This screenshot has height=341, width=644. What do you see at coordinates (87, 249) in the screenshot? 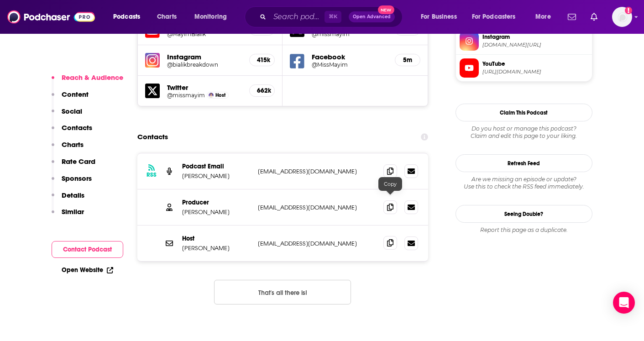
I see `button: Contact Podcast` at bounding box center [87, 249].